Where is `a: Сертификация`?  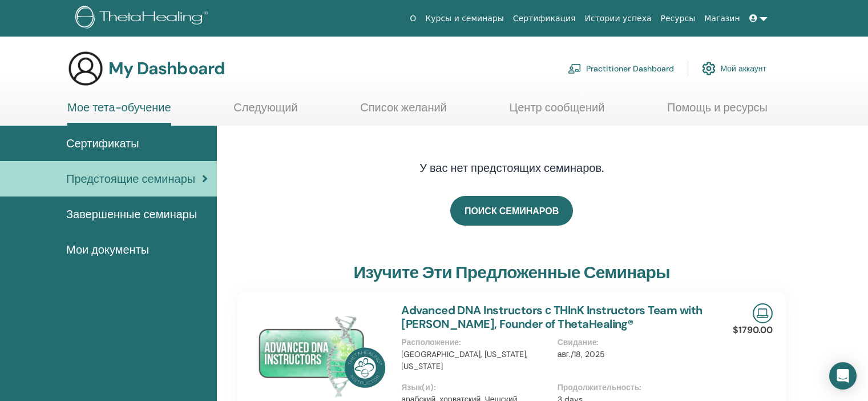 a: Сертификация is located at coordinates (544, 19).